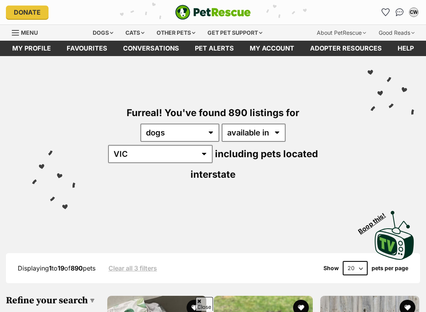 The height and width of the screenshot is (312, 426). What do you see at coordinates (61, 268) in the screenshot?
I see `strong: 19` at bounding box center [61, 268].